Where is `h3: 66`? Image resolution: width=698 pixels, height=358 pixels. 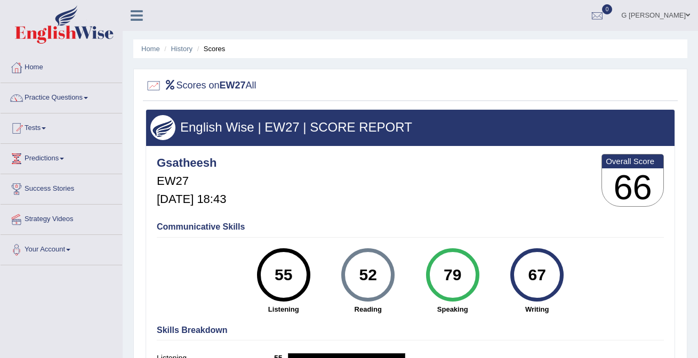 h3: 66 is located at coordinates (632, 188).